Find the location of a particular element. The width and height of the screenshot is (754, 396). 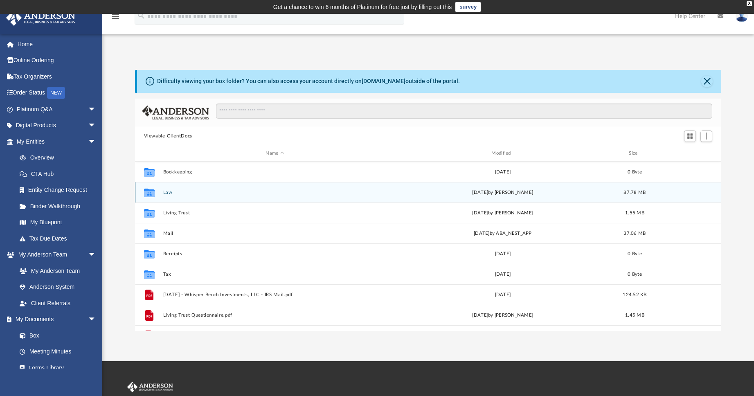

span: 87.78 MB is located at coordinates (634, 192).